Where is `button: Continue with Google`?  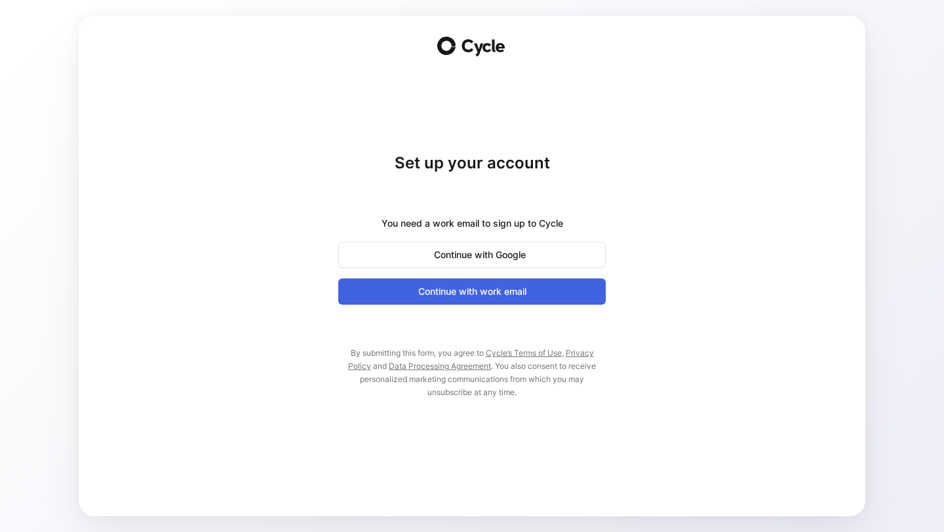
button: Continue with Google is located at coordinates (472, 255).